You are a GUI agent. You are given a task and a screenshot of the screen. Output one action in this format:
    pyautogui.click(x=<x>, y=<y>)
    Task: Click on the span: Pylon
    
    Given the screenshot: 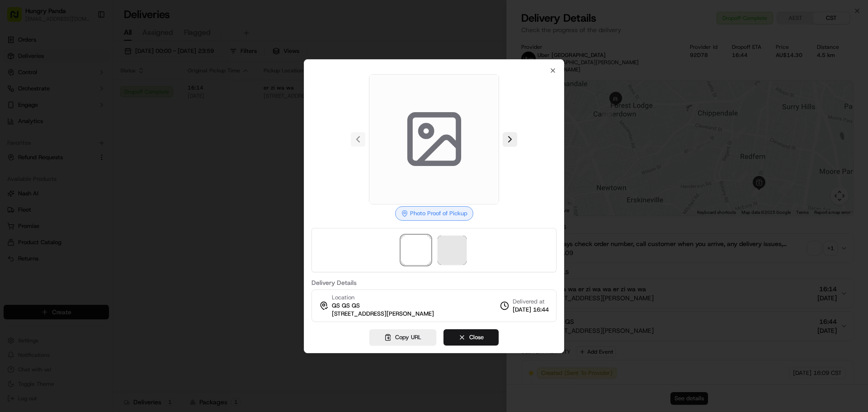 What is the action you would take?
    pyautogui.click(x=99, y=227)
    